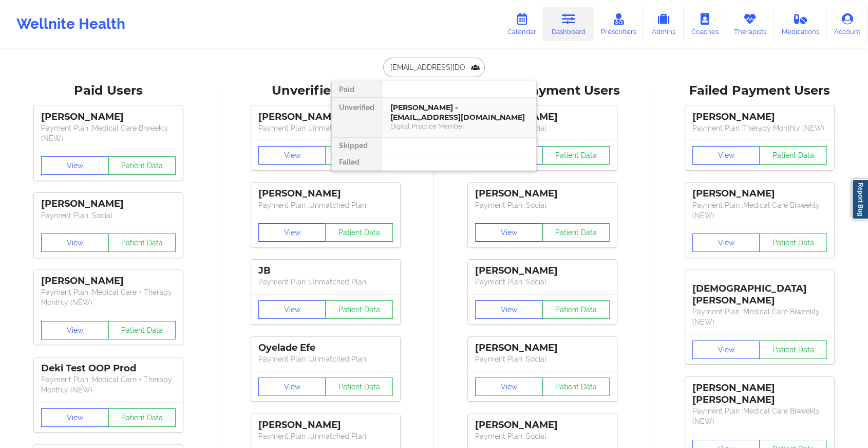 The image size is (868, 448). I want to click on div: Unverified Users, so click(326, 90).